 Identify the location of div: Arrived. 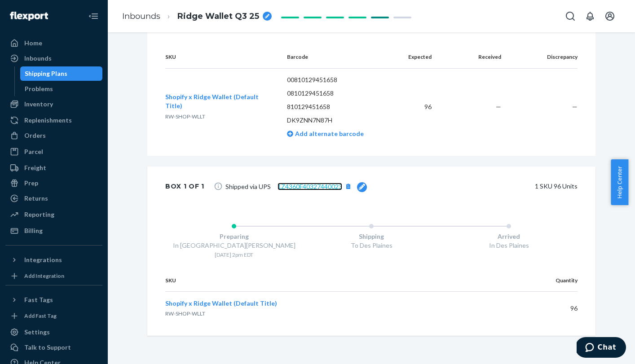
(509, 236).